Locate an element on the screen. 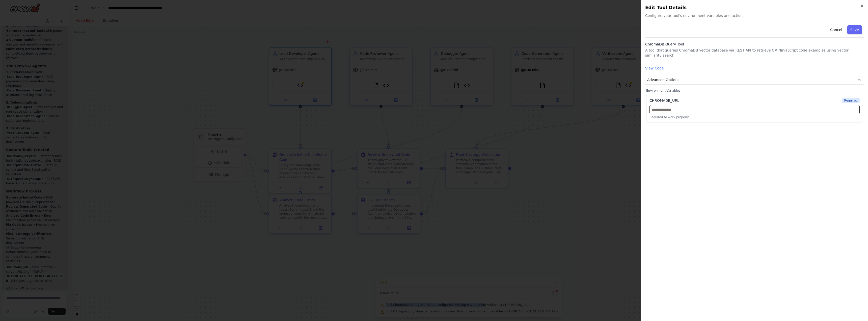 This screenshot has height=321, width=868. h3: ChromaDB Query Tool is located at coordinates (754, 44).